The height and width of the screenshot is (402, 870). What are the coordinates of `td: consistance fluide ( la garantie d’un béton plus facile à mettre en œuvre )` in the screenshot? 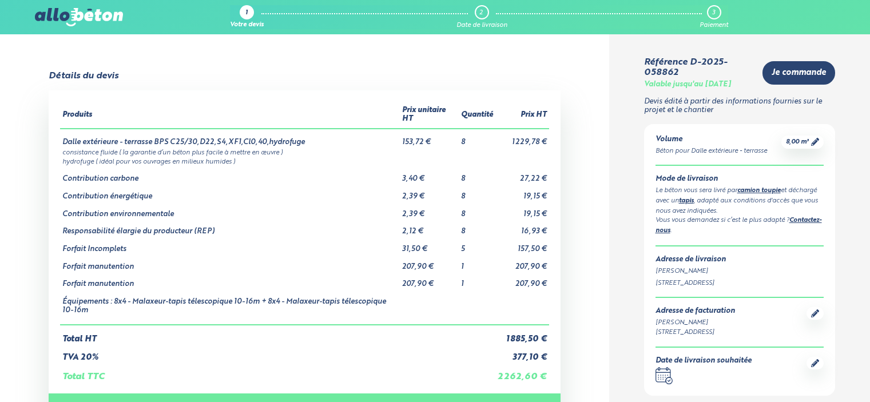 It's located at (304, 152).